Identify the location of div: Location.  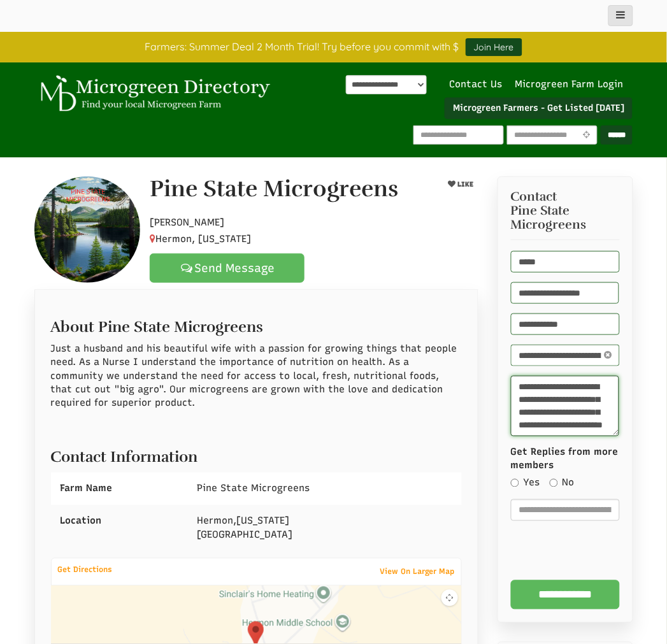
(119, 521).